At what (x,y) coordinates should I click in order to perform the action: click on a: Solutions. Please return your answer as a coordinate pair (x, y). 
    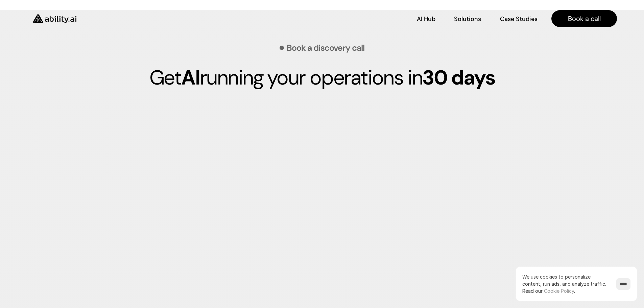
    Looking at the image, I should click on (468, 18).